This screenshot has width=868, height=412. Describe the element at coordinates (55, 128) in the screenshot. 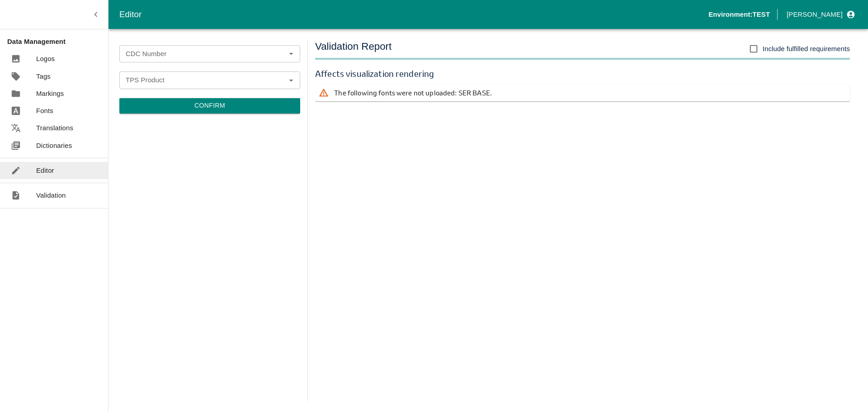

I see `p: Translations` at that location.